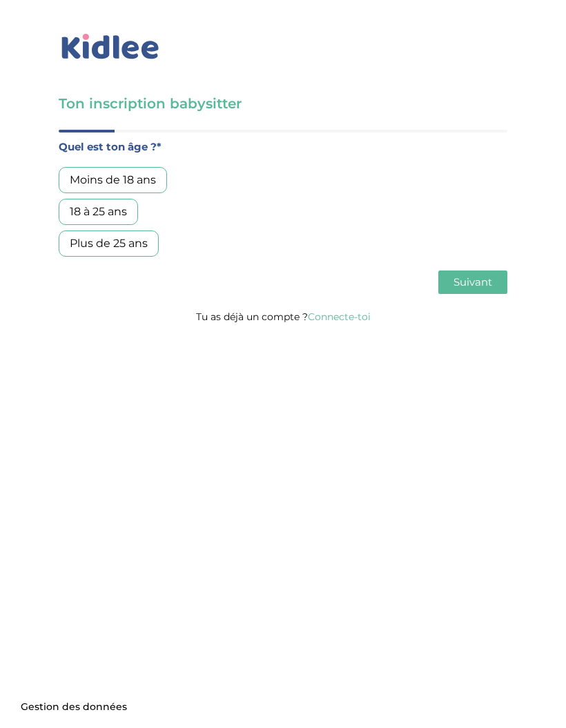  I want to click on div: Moins de 18 ans, so click(113, 180).